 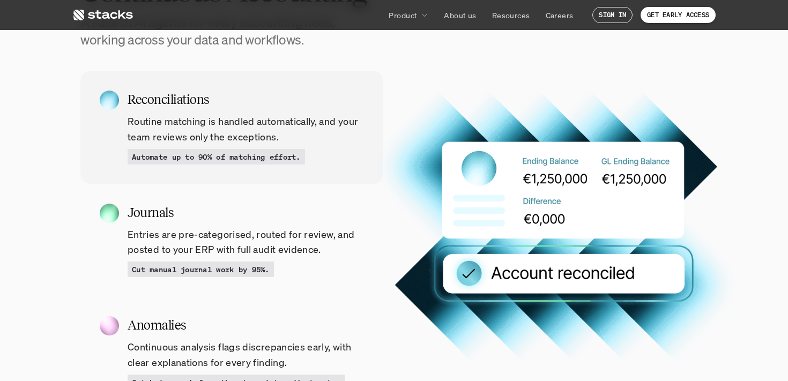 What do you see at coordinates (245, 213) in the screenshot?
I see `h5: Journals` at bounding box center [245, 213].